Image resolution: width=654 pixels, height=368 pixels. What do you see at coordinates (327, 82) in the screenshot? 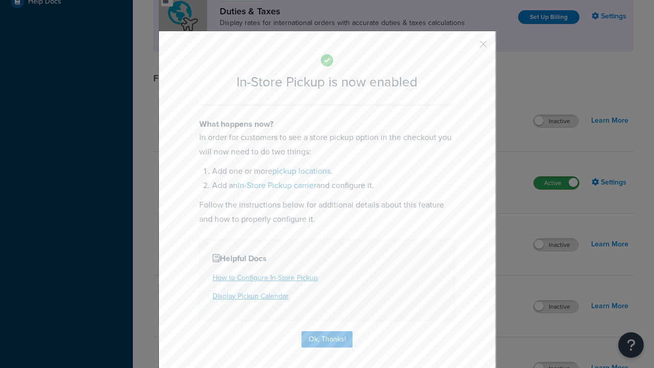
I see `h2: In-Store Pickup is now enabled` at bounding box center [327, 82].